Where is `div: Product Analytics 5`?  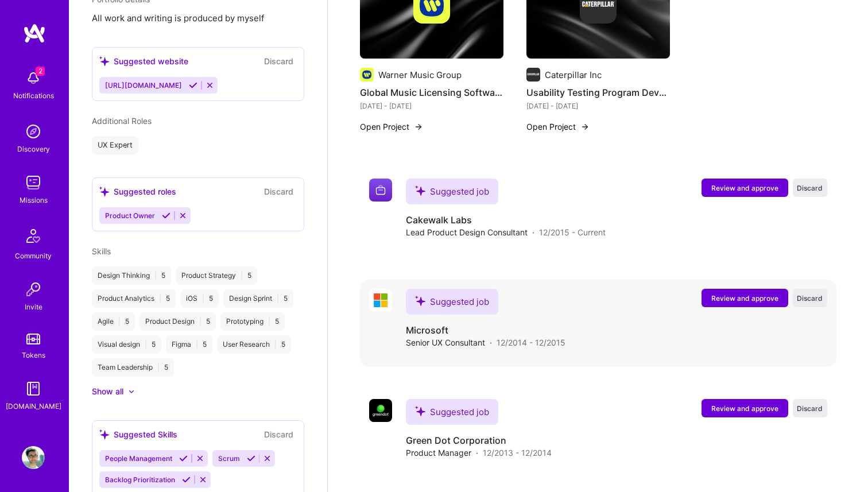
div: Product Analytics 5 is located at coordinates (134, 298).